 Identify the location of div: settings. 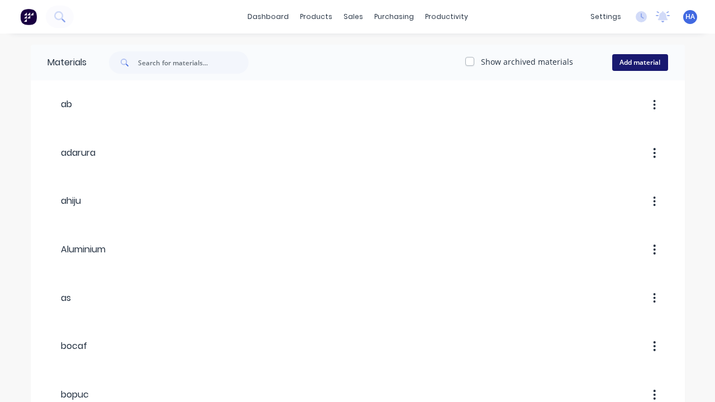
(605, 17).